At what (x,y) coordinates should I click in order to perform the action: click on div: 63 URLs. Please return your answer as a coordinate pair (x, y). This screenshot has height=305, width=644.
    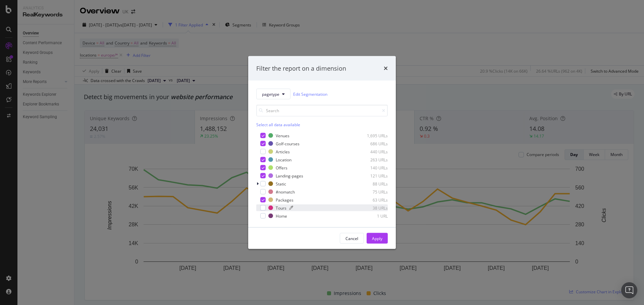
    Looking at the image, I should click on (371, 200).